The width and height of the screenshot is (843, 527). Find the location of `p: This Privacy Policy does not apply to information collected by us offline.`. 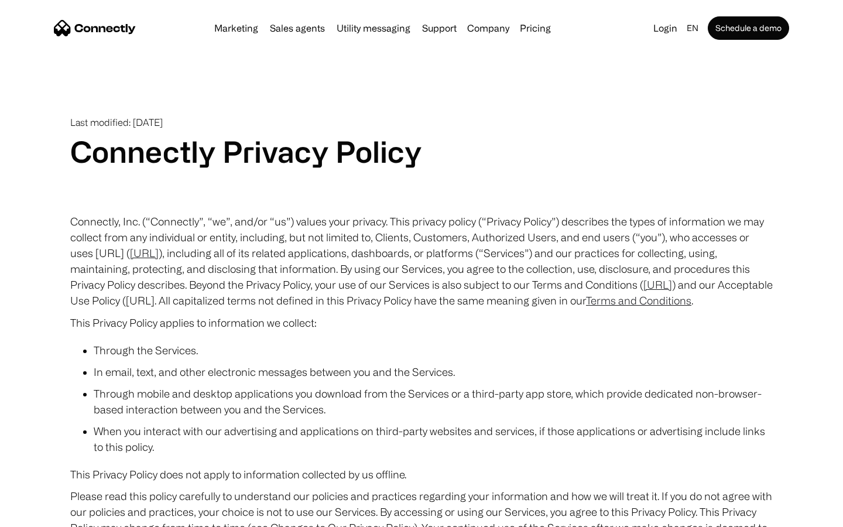

p: This Privacy Policy does not apply to information collected by us offline. is located at coordinates (421, 474).